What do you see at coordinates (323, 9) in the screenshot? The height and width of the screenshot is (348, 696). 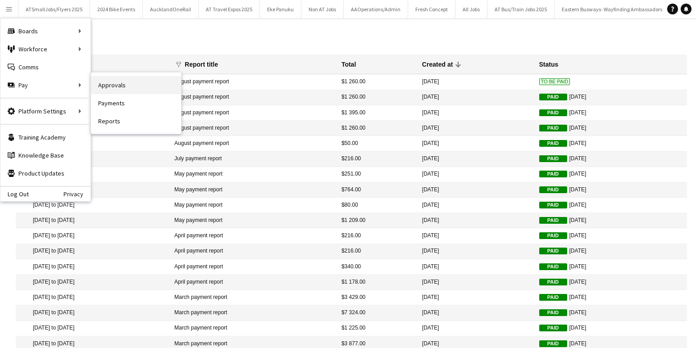 I see `button: Non AT Jobs` at bounding box center [323, 9].